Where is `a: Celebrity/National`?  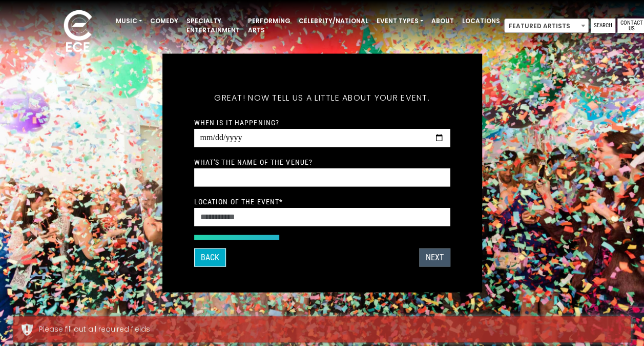 a: Celebrity/National is located at coordinates (334, 21).